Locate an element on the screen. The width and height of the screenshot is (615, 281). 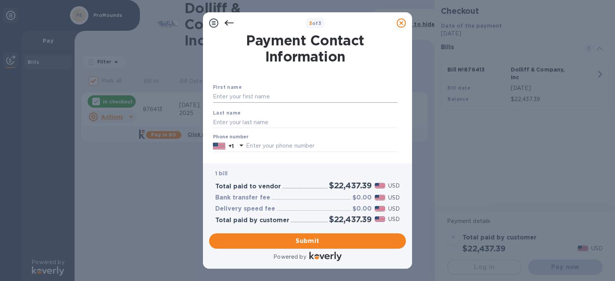
p: +1 is located at coordinates (231, 146).